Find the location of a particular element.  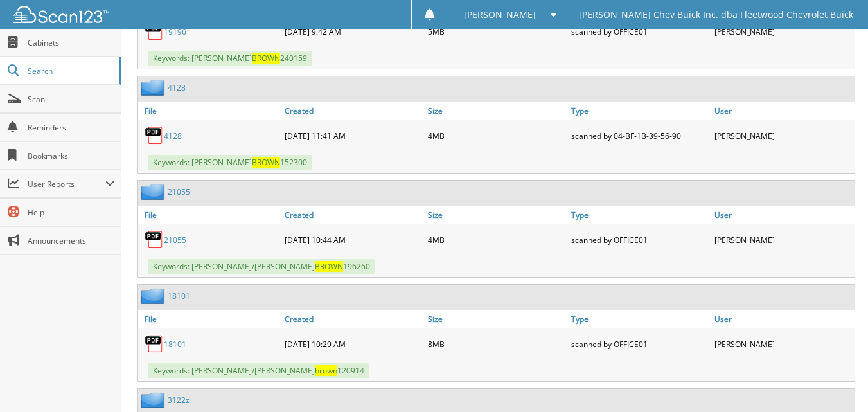

span: Reminders is located at coordinates (71, 127).